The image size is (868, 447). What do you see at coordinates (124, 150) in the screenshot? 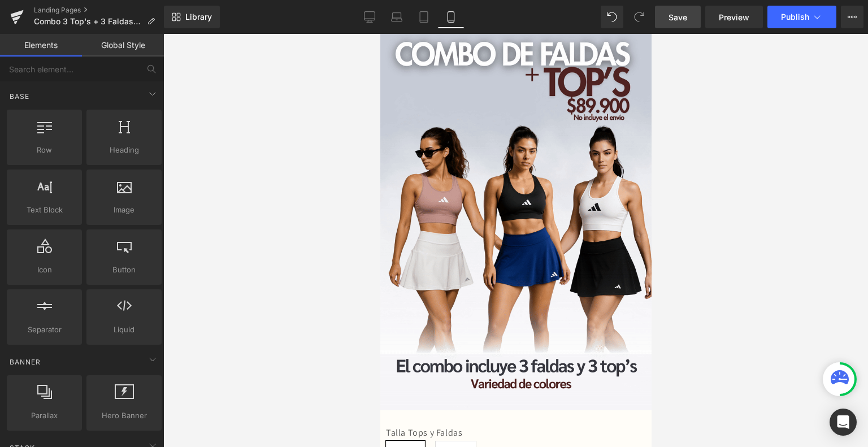
I see `span: Heading` at bounding box center [124, 150].